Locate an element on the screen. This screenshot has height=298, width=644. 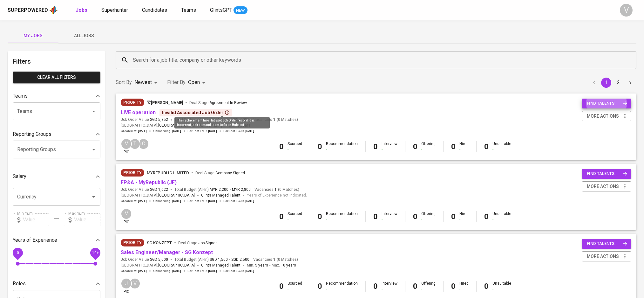
span: SG Konzept is located at coordinates (159, 242).